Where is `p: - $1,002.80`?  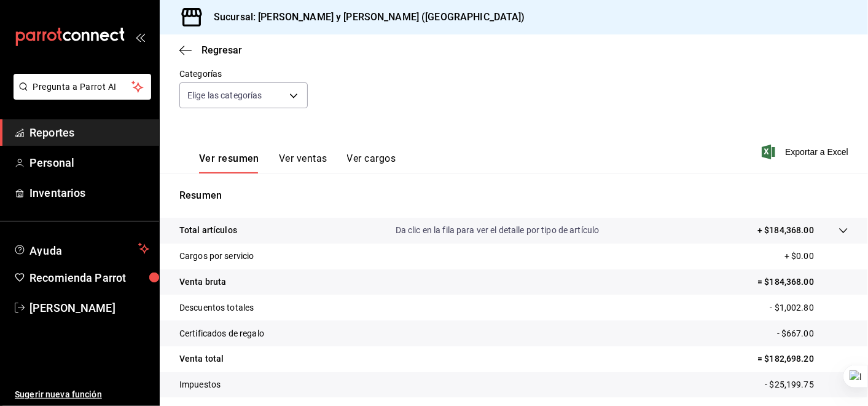
p: - $1,002.80 is located at coordinates (809, 308).